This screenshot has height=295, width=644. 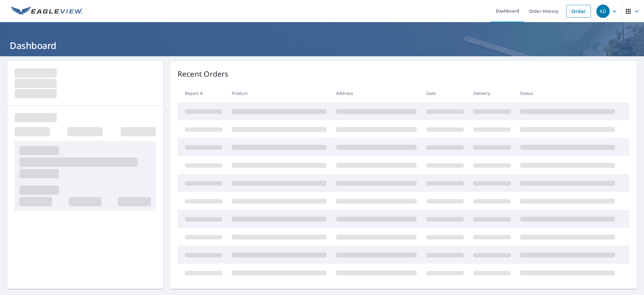 I want to click on p: Recent Orders, so click(x=203, y=74).